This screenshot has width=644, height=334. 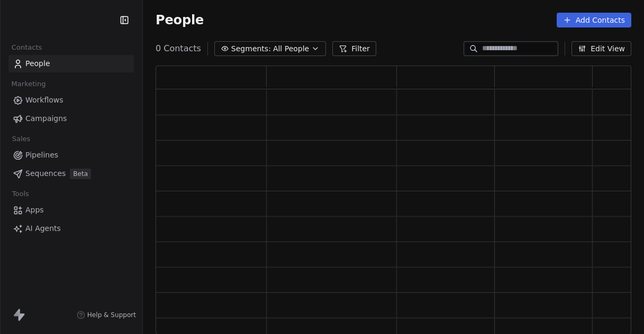 I want to click on span: AI Agents, so click(x=43, y=229).